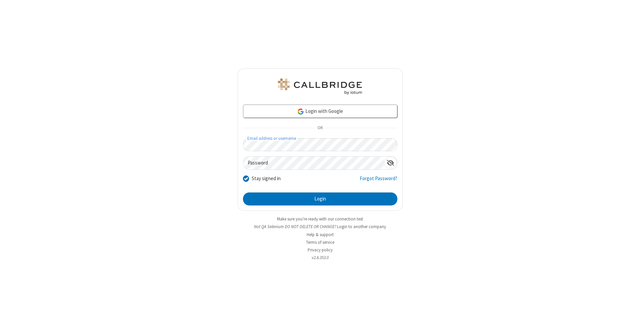 This screenshot has height=334, width=640. Describe the element at coordinates (266, 179) in the screenshot. I see `label: Stay signed in` at that location.